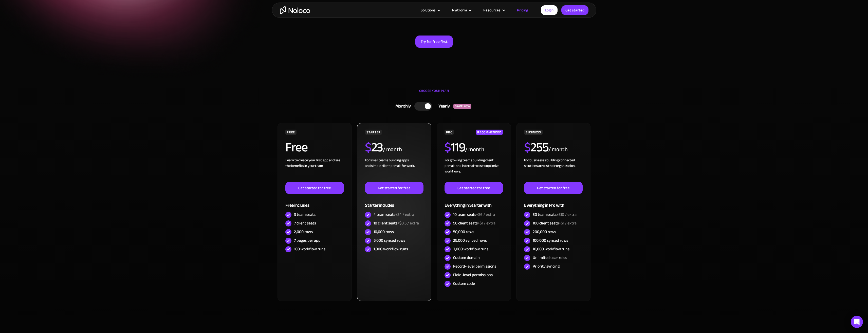  I want to click on a: Get started, so click(575, 10).